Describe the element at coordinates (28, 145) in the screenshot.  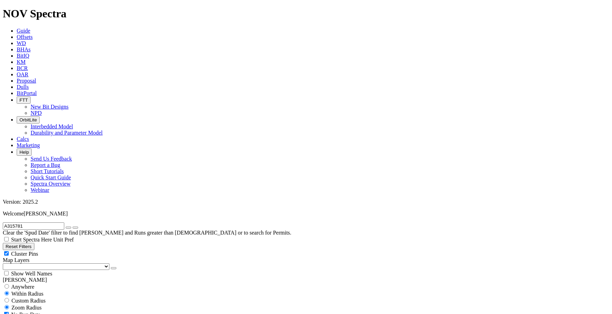
I see `a: Marketing` at that location.